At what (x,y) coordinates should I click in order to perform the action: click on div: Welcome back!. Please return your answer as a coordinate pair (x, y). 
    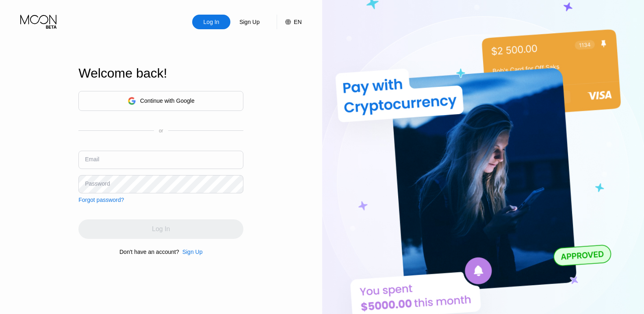
    Looking at the image, I should click on (161, 73).